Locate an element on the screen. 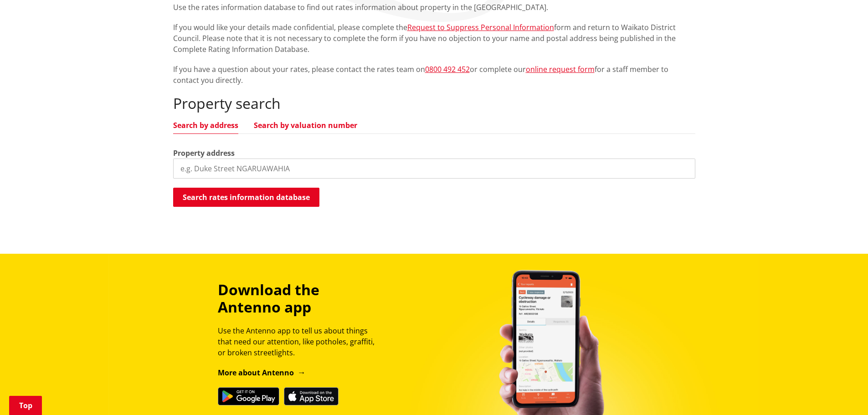 The height and width of the screenshot is (415, 868). a: More about Antenno is located at coordinates (261, 373).